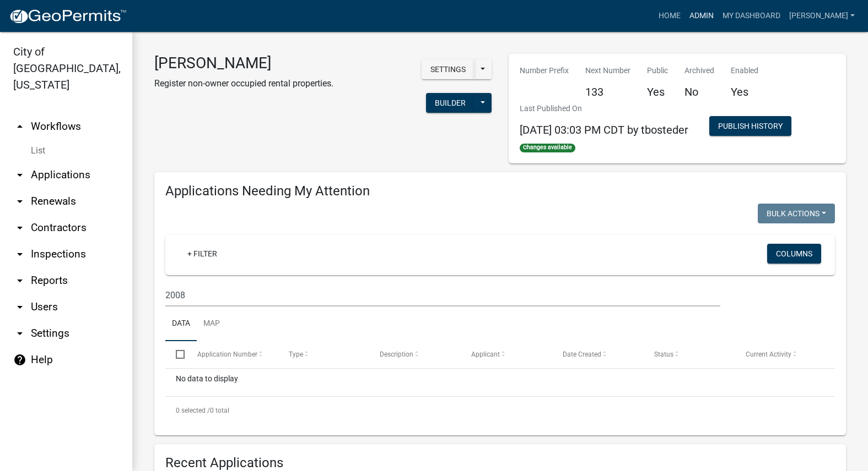 The image size is (868, 471). What do you see at coordinates (397, 355) in the screenshot?
I see `span: Description` at bounding box center [397, 355].